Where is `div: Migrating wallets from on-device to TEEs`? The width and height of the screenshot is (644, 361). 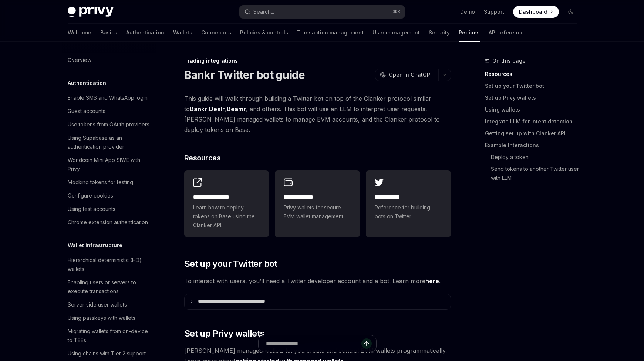 div: Migrating wallets from on-device to TEEs is located at coordinates (110, 335).